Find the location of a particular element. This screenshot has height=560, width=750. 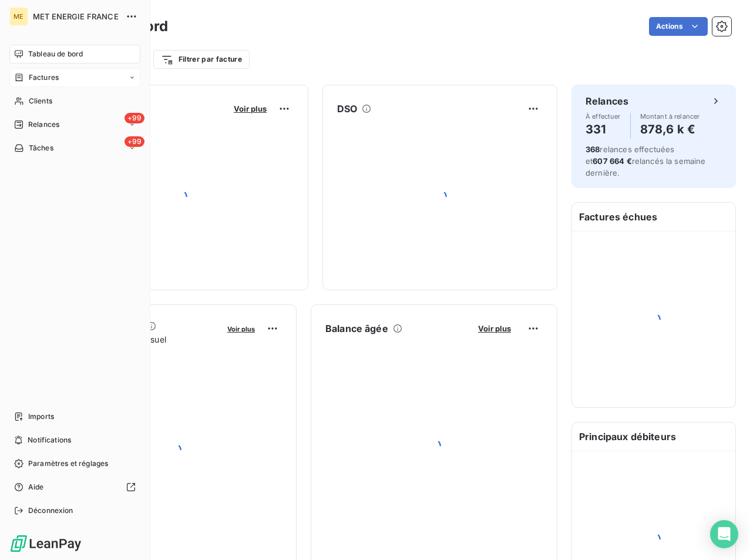

h6: Balance âgée is located at coordinates (357, 328).